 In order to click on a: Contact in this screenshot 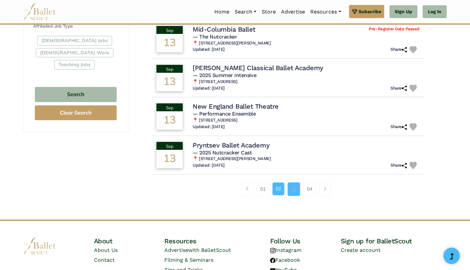, I will do `click(104, 260)`.